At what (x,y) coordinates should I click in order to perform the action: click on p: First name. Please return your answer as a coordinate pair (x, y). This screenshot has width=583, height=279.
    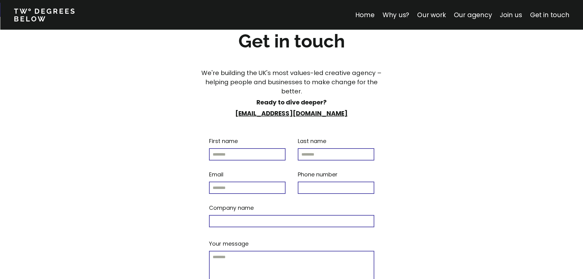
    Looking at the image, I should click on (223, 141).